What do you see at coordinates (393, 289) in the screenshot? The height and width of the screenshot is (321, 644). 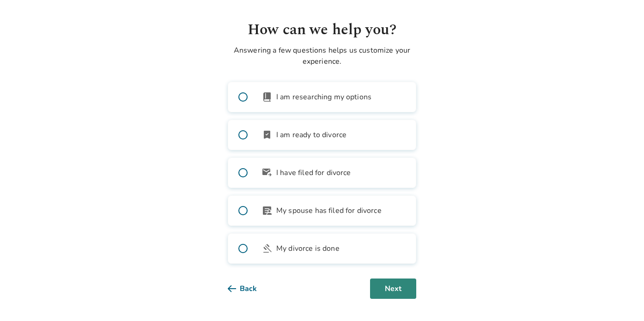 I see `button: Next` at bounding box center [393, 289].